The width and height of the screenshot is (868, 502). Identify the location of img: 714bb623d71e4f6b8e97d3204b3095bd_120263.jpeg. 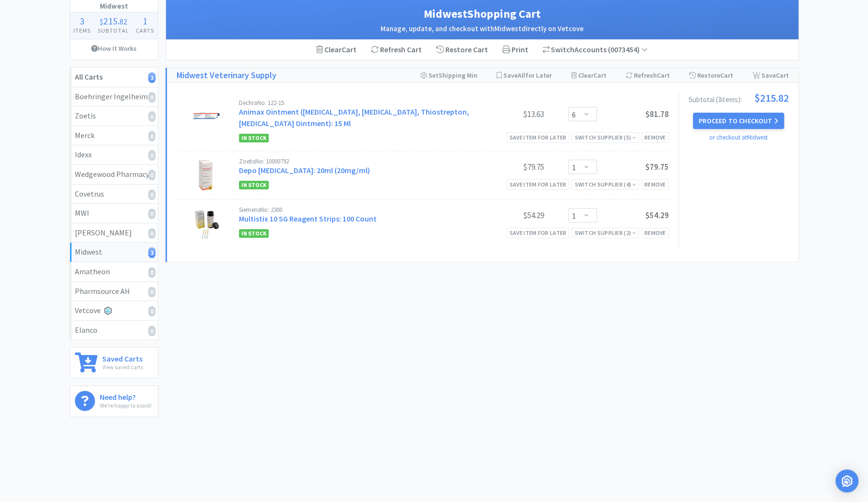
(206, 117).